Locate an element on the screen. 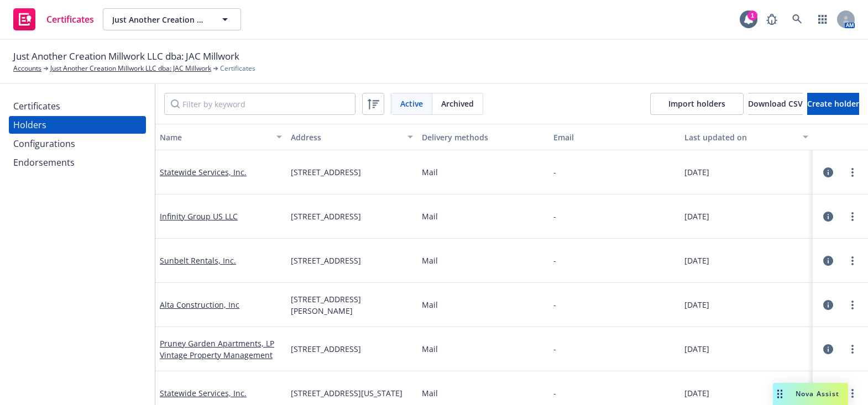 The height and width of the screenshot is (405, 868). div: Address is located at coordinates (346, 137).